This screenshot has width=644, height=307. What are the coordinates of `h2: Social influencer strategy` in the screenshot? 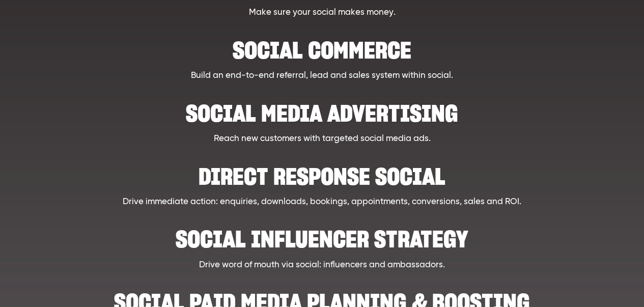 It's located at (322, 234).